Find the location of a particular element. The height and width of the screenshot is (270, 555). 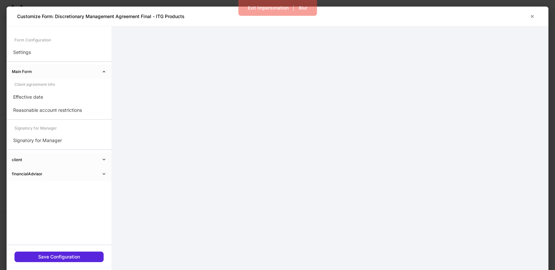

a: Reasonable account restrictions is located at coordinates (59, 110).